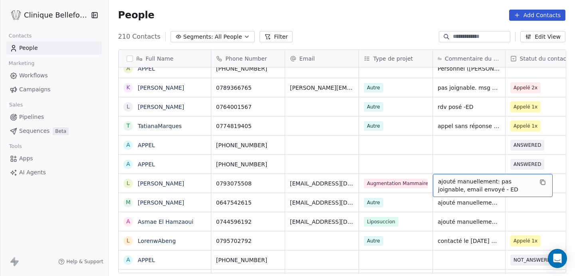  Describe the element at coordinates (393, 59) in the screenshot. I see `span: Type de projet` at that location.